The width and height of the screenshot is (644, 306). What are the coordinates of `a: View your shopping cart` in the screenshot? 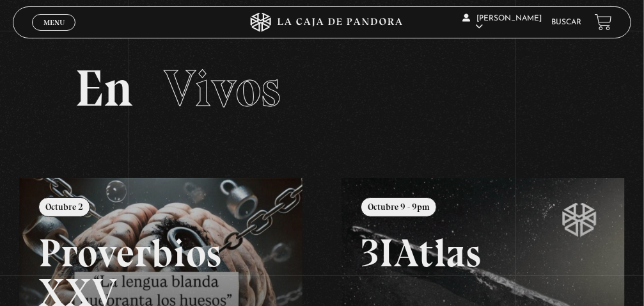 It's located at (603, 22).